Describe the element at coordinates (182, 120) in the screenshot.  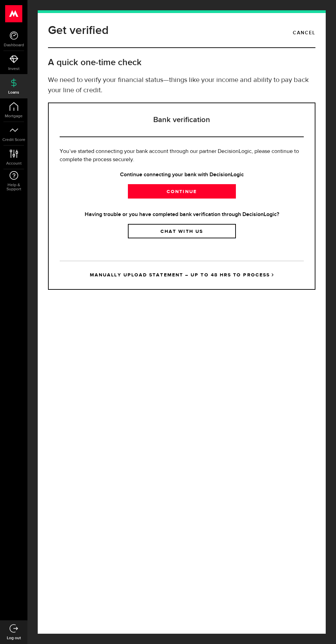
I see `h3: Bank verification` at that location.